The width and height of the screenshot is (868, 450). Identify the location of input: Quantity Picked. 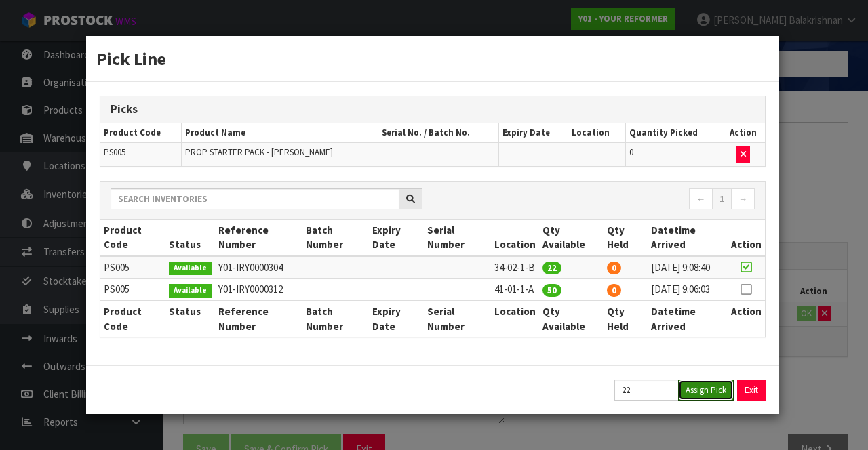
(646, 390).